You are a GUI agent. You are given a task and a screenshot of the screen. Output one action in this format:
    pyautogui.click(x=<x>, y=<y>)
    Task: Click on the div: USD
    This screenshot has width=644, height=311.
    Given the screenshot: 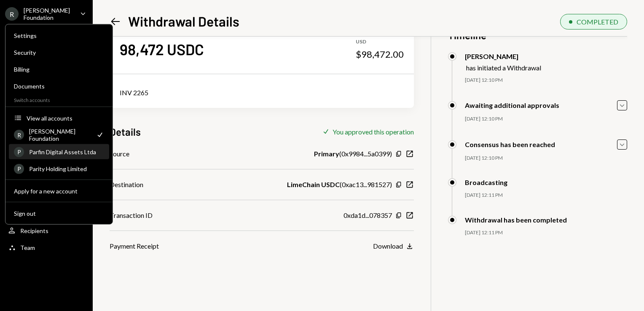 What is the action you would take?
    pyautogui.click(x=380, y=42)
    